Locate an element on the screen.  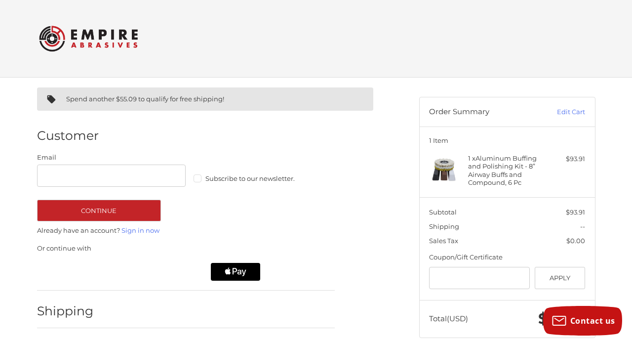
div: $93.91 is located at coordinates (566, 159).